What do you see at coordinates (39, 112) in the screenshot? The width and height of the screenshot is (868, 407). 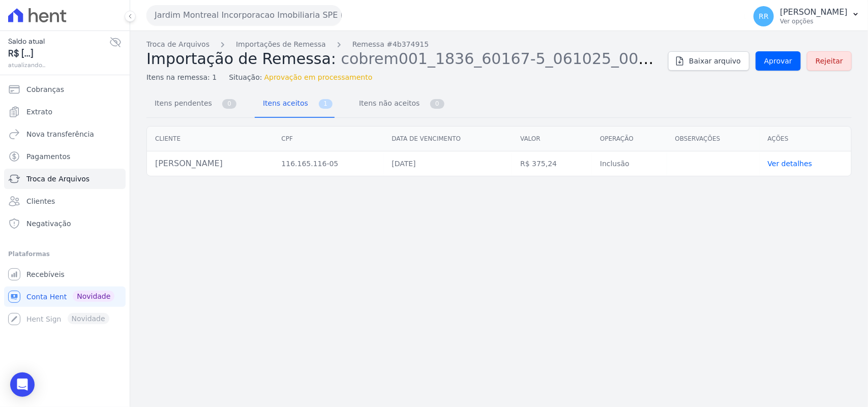 I see `span: Extrato` at bounding box center [39, 112].